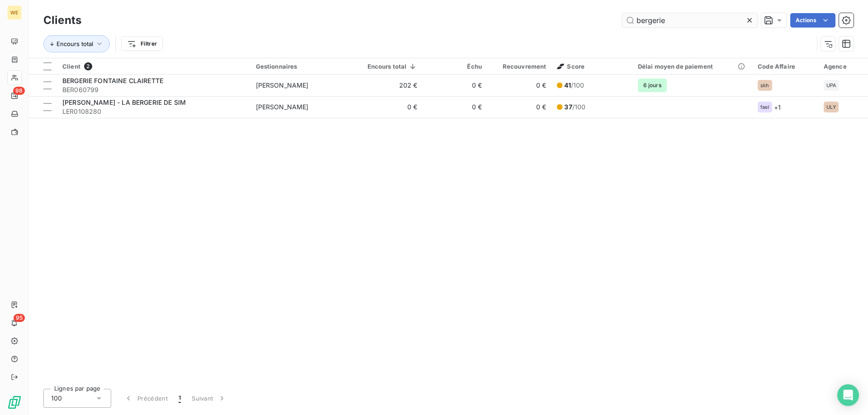 Image resolution: width=868 pixels, height=415 pixels. I want to click on span: Encours total, so click(75, 44).